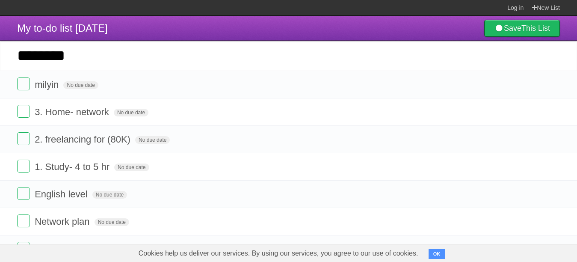 The image size is (577, 262). What do you see at coordinates (278, 253) in the screenshot?
I see `span: Cookies help us deliver our services. By using our services, you agree to our use of cookies.` at bounding box center [278, 253].